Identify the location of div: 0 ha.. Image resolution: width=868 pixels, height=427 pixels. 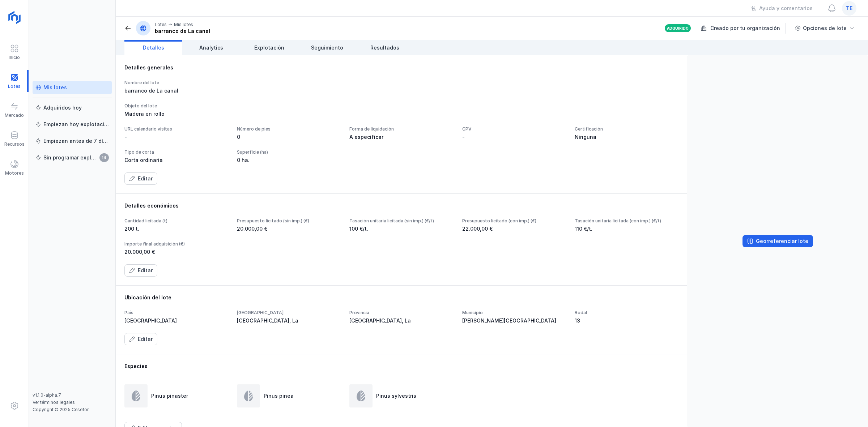
(289, 160).